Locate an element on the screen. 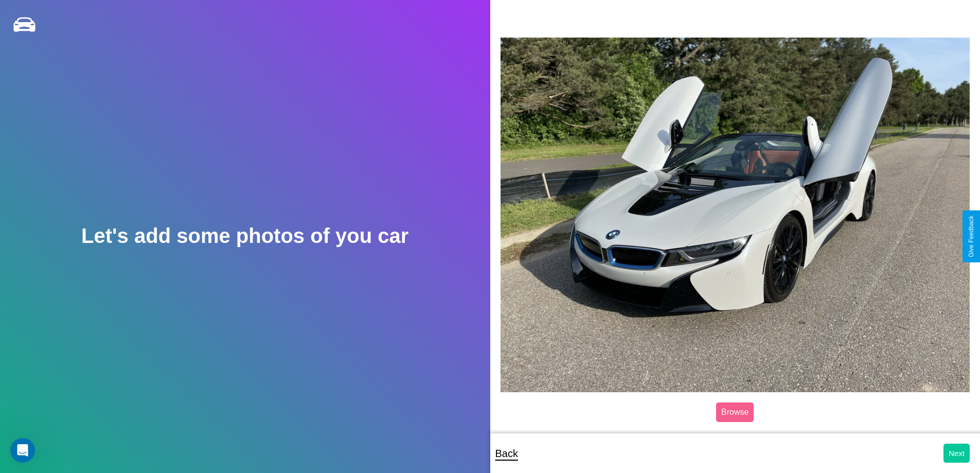 This screenshot has height=473, width=980. div: Give Feedback is located at coordinates (971, 236).